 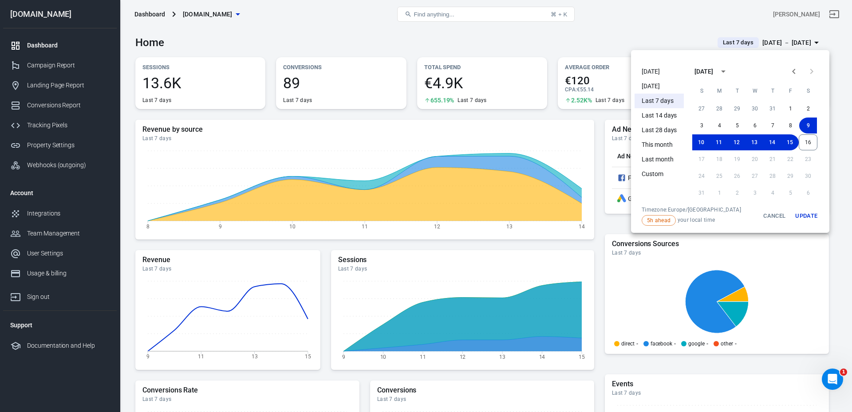 I want to click on button: calendar view is open, switch to year view, so click(x=723, y=71).